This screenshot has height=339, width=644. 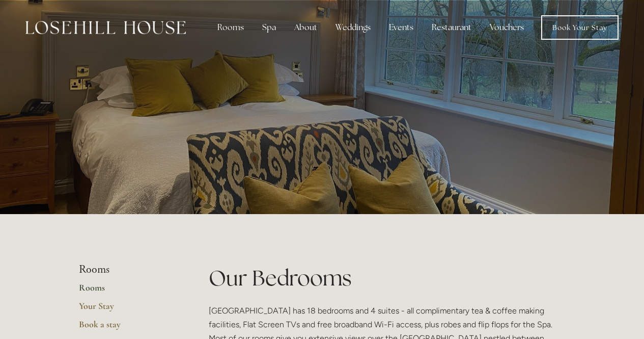 I want to click on li: Rooms, so click(x=127, y=269).